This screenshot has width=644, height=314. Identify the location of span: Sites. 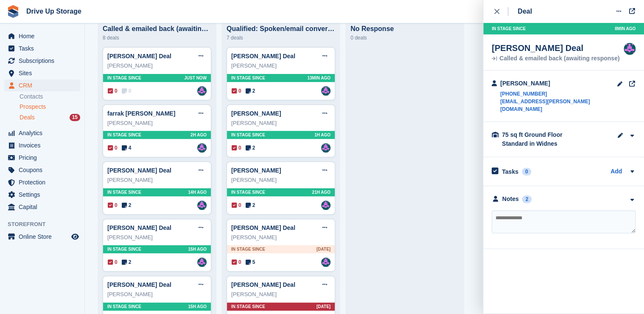
(44, 73).